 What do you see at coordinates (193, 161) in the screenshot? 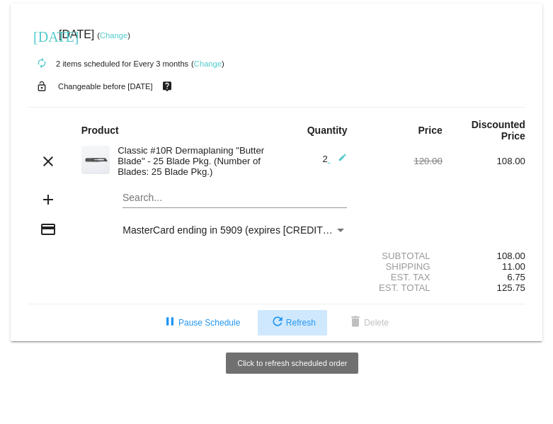
I see `div: Classic #10R Dermaplaning "Butter Blade" - 25 Blade Pkg. (Number of Blades: 25 Blade Pkg.)` at bounding box center [193, 161].